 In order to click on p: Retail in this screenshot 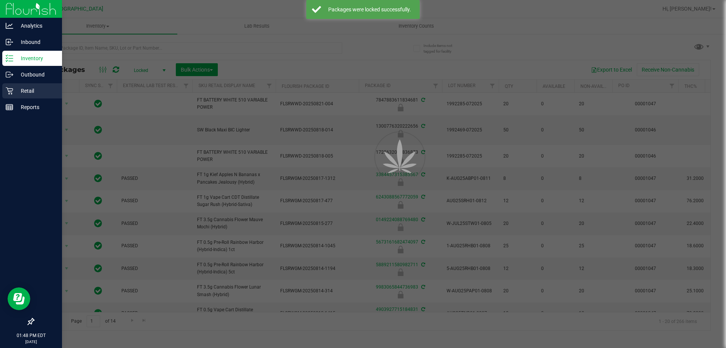, I will do `click(36, 91)`.